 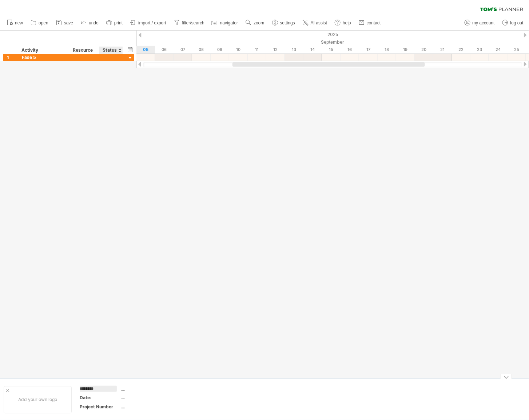 What do you see at coordinates (37, 399) in the screenshot?
I see `div: Add your own logo` at bounding box center [37, 399].